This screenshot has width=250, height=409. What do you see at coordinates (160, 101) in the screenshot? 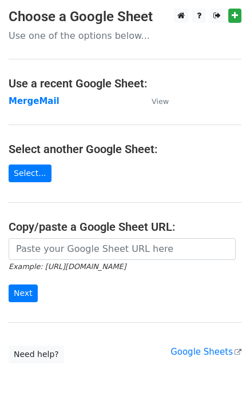
I see `small: View` at bounding box center [160, 101].